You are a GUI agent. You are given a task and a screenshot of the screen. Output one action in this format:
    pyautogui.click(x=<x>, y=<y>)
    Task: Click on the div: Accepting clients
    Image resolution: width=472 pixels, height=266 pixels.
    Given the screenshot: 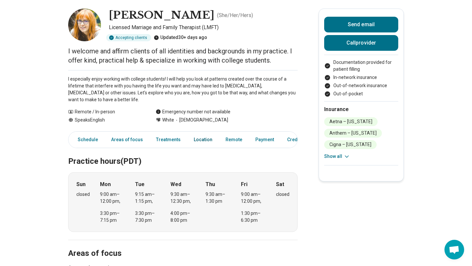 What is the action you would take?
    pyautogui.click(x=128, y=38)
    